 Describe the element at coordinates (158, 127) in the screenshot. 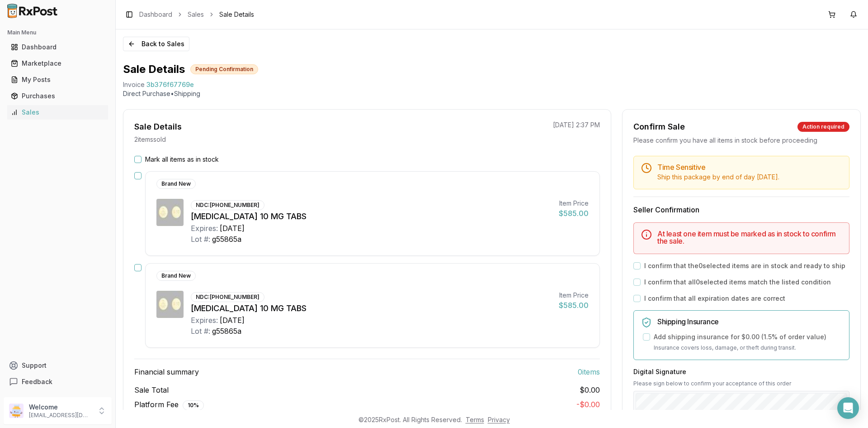

I see `div: Sale Details` at that location.